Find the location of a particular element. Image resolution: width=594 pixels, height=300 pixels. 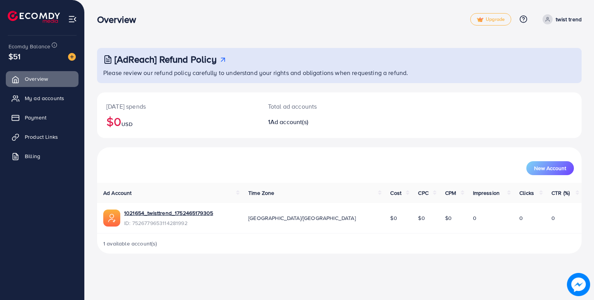

span: CPM is located at coordinates (451, 193).